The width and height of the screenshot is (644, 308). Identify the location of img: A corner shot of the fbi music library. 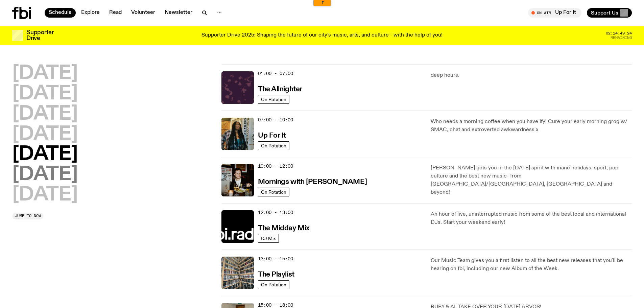
(237, 273).